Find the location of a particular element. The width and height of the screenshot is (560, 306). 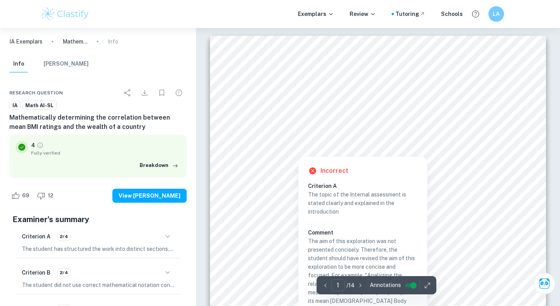

p: Mathematically determining the correlation between mean BMI ratings and the wealth of a country is located at coordinates (75, 42).